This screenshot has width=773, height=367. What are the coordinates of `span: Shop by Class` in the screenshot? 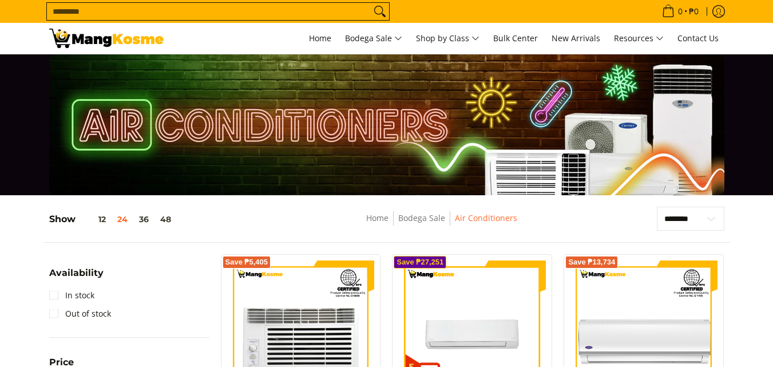 It's located at (447, 38).